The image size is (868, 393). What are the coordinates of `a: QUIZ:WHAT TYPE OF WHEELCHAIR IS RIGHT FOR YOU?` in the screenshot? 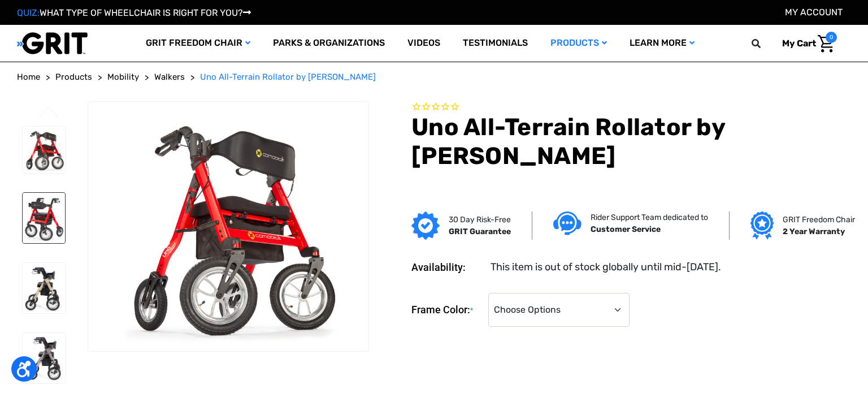 It's located at (134, 13).